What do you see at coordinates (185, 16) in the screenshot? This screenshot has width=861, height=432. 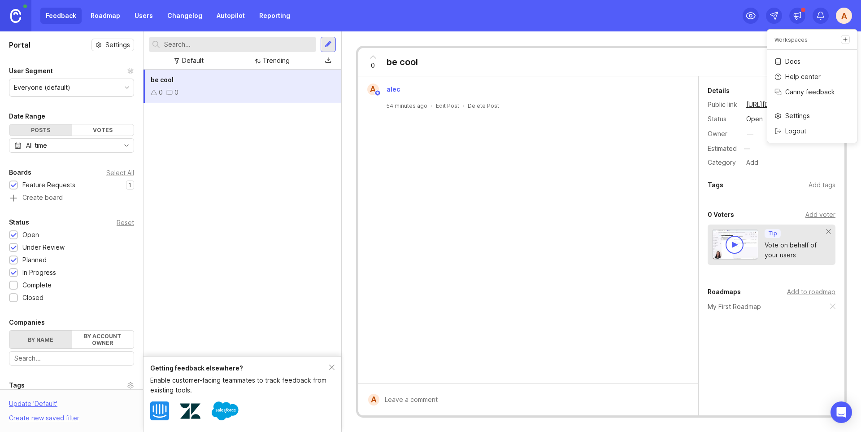 I see `a: Changelog` at bounding box center [185, 16].